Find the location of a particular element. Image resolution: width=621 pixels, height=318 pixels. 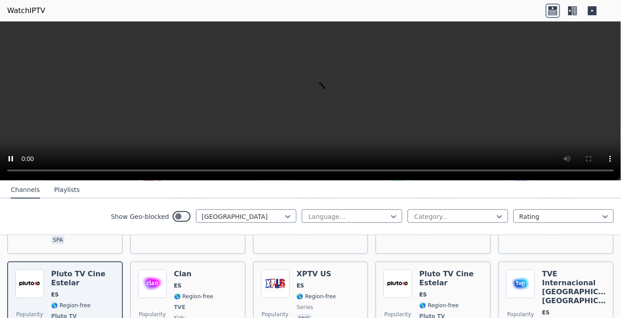

span: series is located at coordinates (305, 307).